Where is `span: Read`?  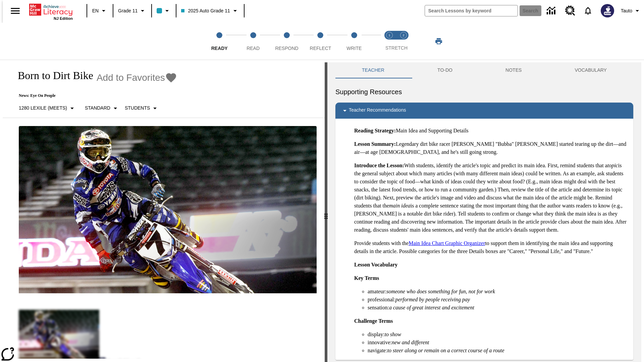 span: Read is located at coordinates (253, 48).